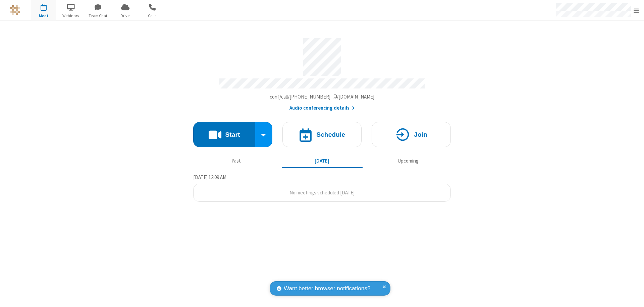  Describe the element at coordinates (15, 10) in the screenshot. I see `img: QA Selenium DO NOT DELETE OR CHANGE` at that location.